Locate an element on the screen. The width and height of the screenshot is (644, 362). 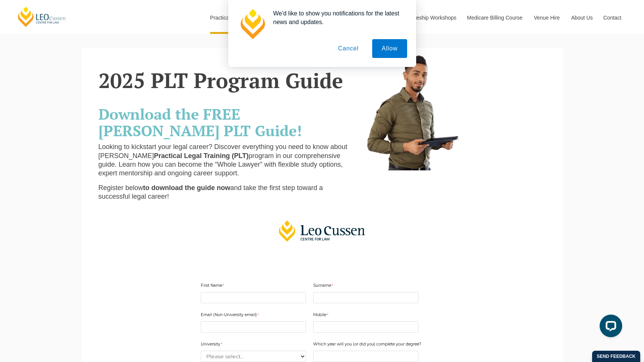
h1: 2025 PLT Program Guide is located at coordinates (227, 80).